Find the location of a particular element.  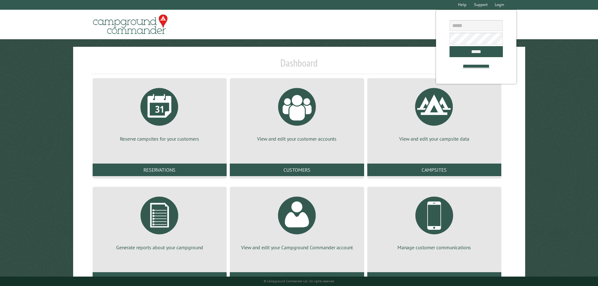

img: Campground Commander is located at coordinates (130, 24).